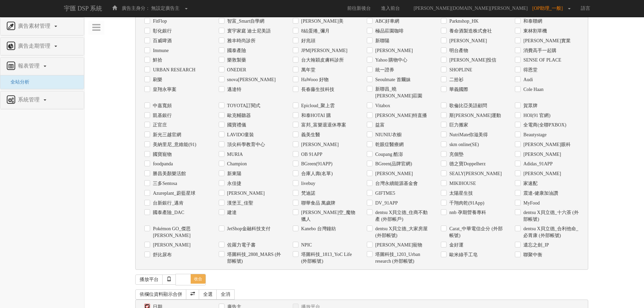 The height and width of the screenshot is (308, 644). Describe the element at coordinates (245, 145) in the screenshot. I see `label: 頂尖科學教育中心` at that location.